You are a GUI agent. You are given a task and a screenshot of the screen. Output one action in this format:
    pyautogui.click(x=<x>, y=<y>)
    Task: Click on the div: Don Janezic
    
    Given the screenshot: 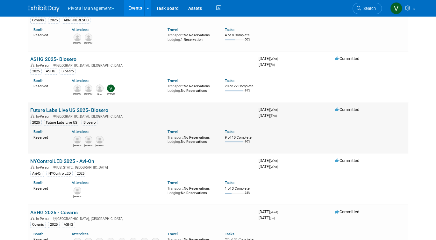 What is the action you would take?
    pyautogui.click(x=99, y=94)
    